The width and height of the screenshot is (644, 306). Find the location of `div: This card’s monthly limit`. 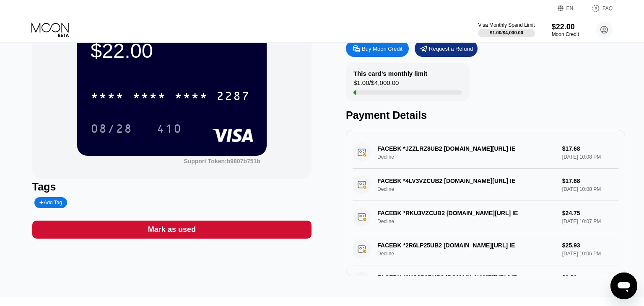

div: This card’s monthly limit is located at coordinates (390, 73).